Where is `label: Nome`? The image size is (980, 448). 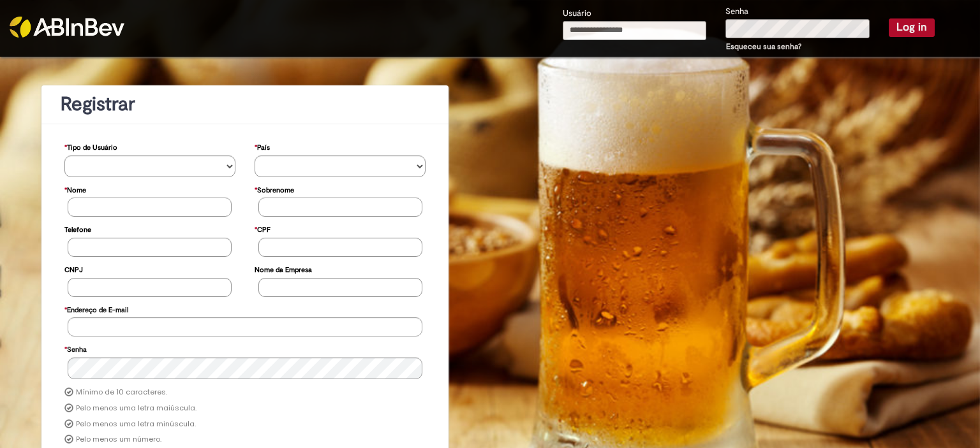 label: Nome is located at coordinates (75, 189).